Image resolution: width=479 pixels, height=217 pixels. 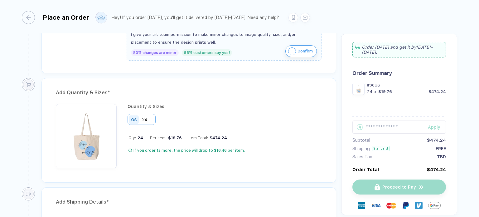 I want to click on div: Apply, so click(x=437, y=127).